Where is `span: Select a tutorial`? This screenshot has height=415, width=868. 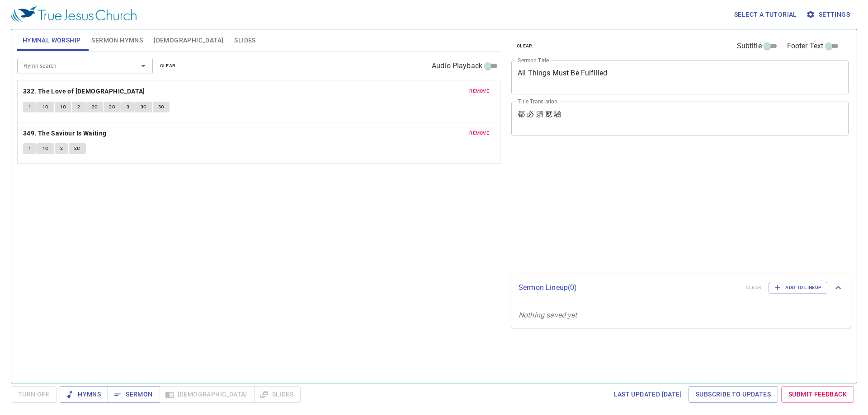
span: Select a tutorial is located at coordinates (766, 14).